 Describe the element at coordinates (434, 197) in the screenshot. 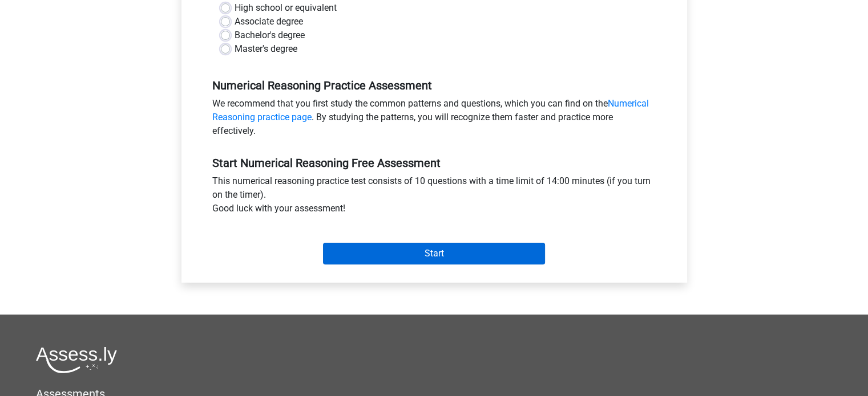

I see `div: This numerical reasoning practice test consists of 10 questions with a time limit of 14:00 minute...` at that location.